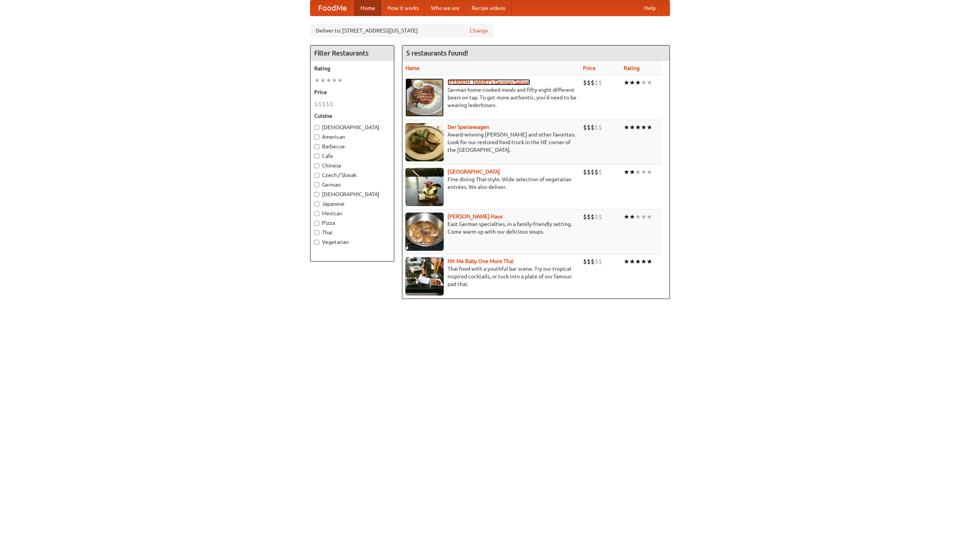 The height and width of the screenshot is (541, 980). I want to click on a: Der Speisewagen, so click(468, 127).